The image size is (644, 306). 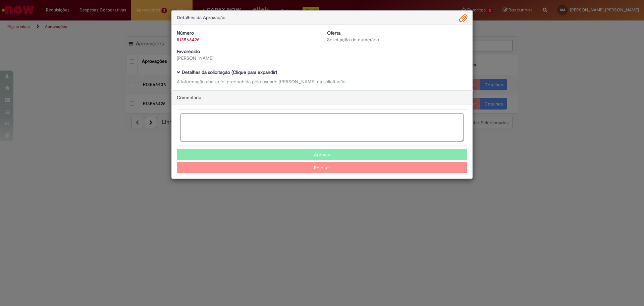 I want to click on button: Rejeitar, so click(x=322, y=168).